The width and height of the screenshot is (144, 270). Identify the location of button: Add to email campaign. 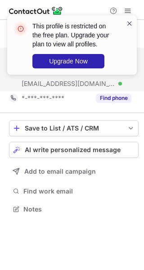
(74, 172).